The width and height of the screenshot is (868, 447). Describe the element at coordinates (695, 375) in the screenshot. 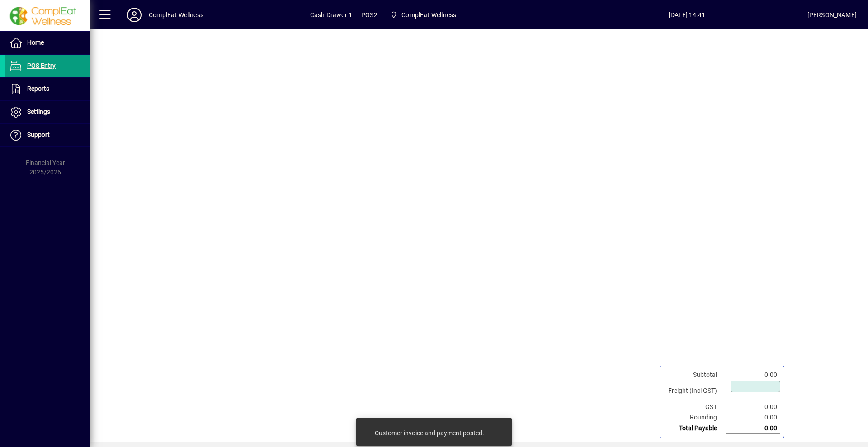

I see `td: Subtotal` at that location.